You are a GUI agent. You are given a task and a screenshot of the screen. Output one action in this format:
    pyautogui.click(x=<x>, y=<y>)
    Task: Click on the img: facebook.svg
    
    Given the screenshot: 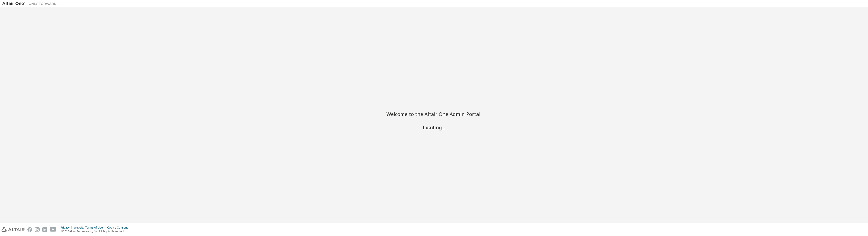 What is the action you would take?
    pyautogui.click(x=30, y=230)
    